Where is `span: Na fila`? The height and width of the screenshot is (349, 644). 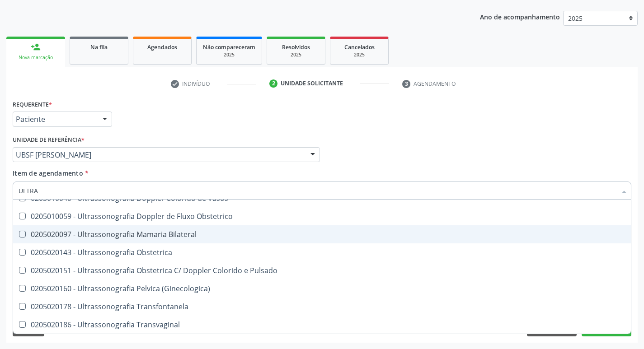
span: Na fila is located at coordinates (99, 47).